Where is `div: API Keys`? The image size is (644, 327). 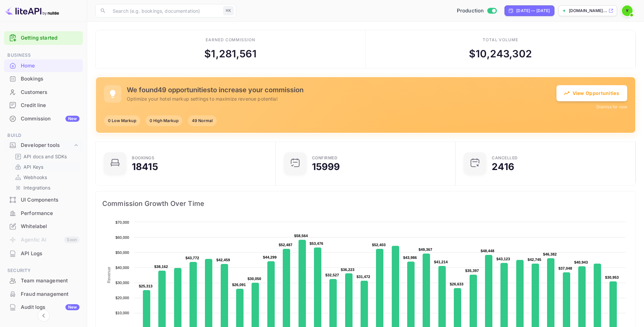 div: API Keys is located at coordinates (46, 167).